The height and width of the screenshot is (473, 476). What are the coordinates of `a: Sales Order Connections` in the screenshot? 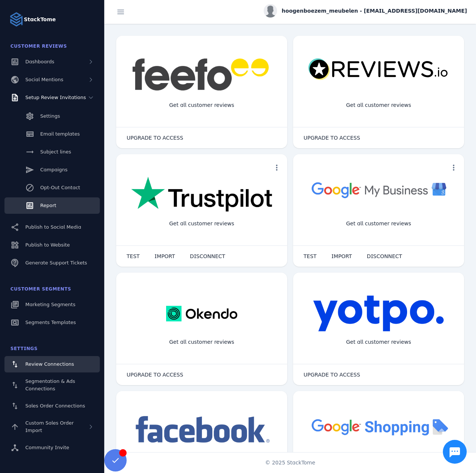 It's located at (52, 406).